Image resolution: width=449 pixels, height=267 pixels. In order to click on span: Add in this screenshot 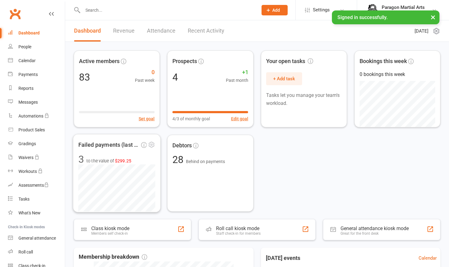, I will do `click(276, 10)`.